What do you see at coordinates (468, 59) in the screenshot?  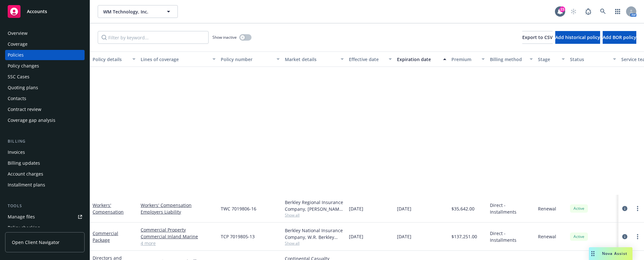 I see `button: Premium` at bounding box center [468, 59].